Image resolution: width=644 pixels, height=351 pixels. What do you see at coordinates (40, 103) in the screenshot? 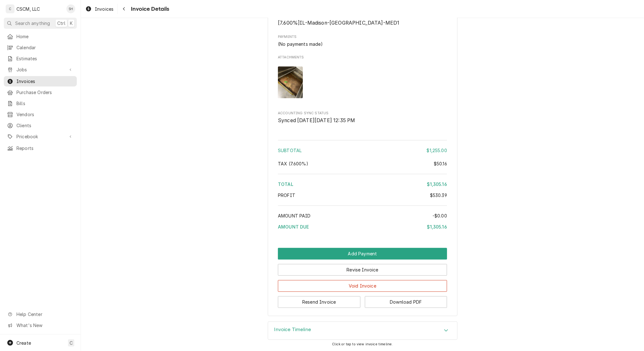
I see `a: Bills` at bounding box center [40, 103].